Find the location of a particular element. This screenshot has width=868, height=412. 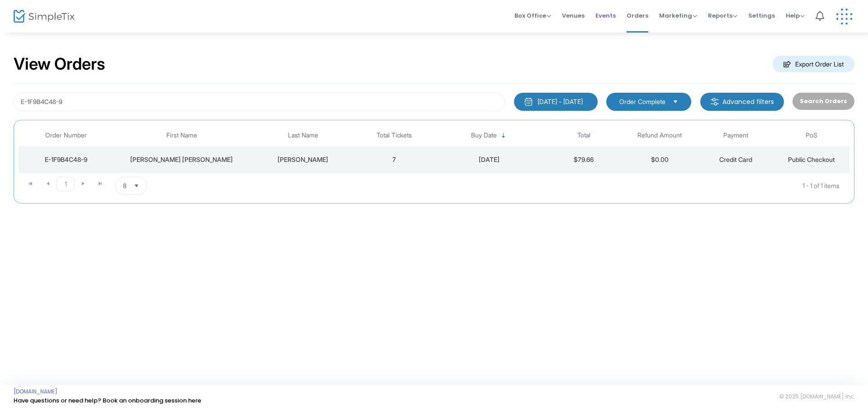

span: Reports is located at coordinates (722, 15).